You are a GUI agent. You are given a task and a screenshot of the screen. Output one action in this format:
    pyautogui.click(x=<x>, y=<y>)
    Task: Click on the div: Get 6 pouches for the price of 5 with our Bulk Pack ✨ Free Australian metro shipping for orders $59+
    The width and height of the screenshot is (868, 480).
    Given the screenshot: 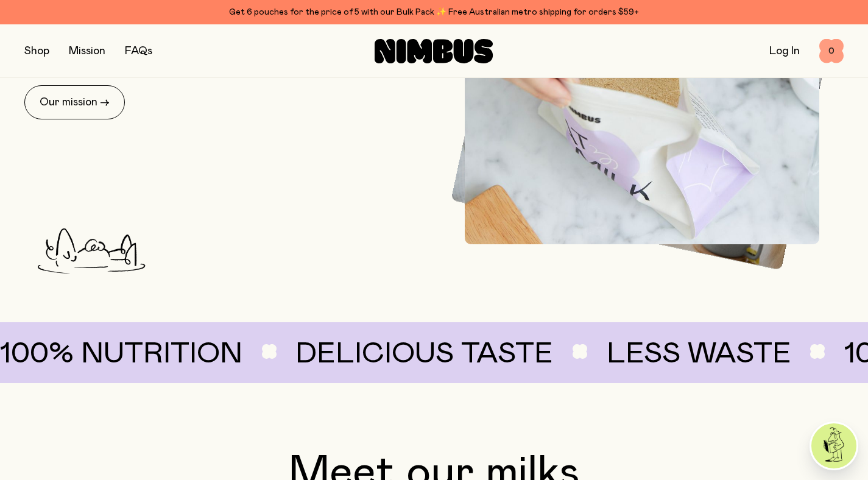 What is the action you would take?
    pyautogui.click(x=434, y=12)
    